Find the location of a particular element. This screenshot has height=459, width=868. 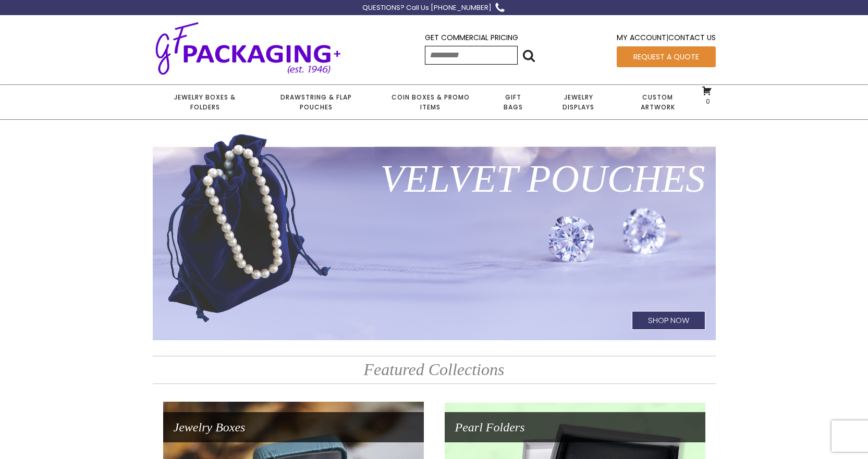

a: Gift Bags is located at coordinates (513, 102).